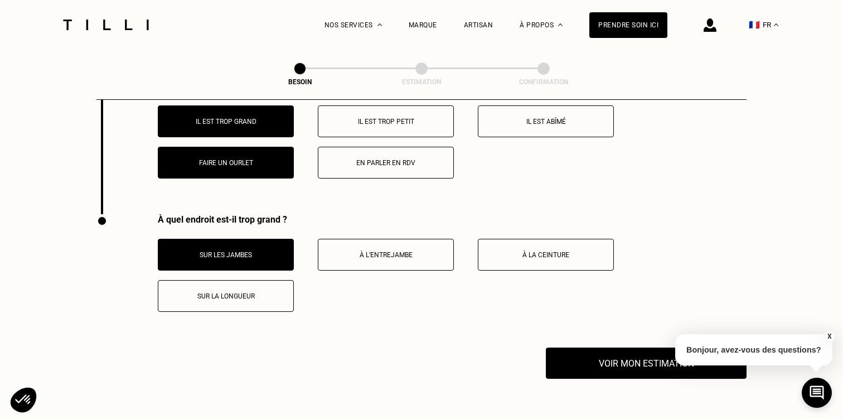 This screenshot has width=843, height=419. Describe the element at coordinates (423, 25) in the screenshot. I see `a: Marque` at that location.